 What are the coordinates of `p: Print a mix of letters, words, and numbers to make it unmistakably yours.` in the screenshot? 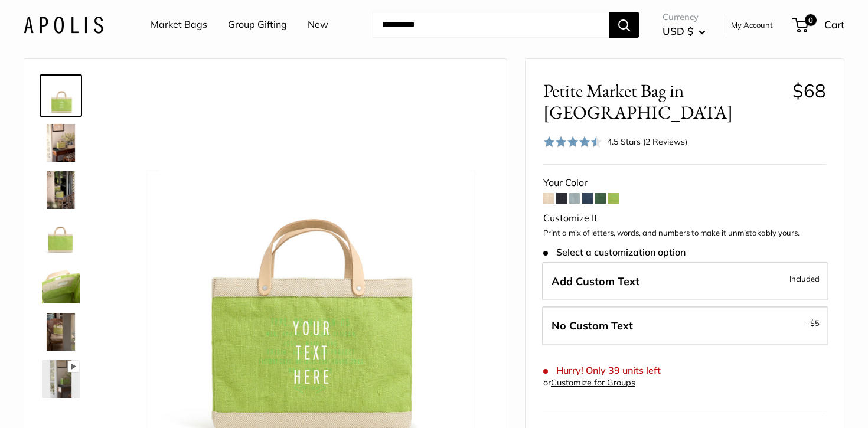 It's located at (685, 233).